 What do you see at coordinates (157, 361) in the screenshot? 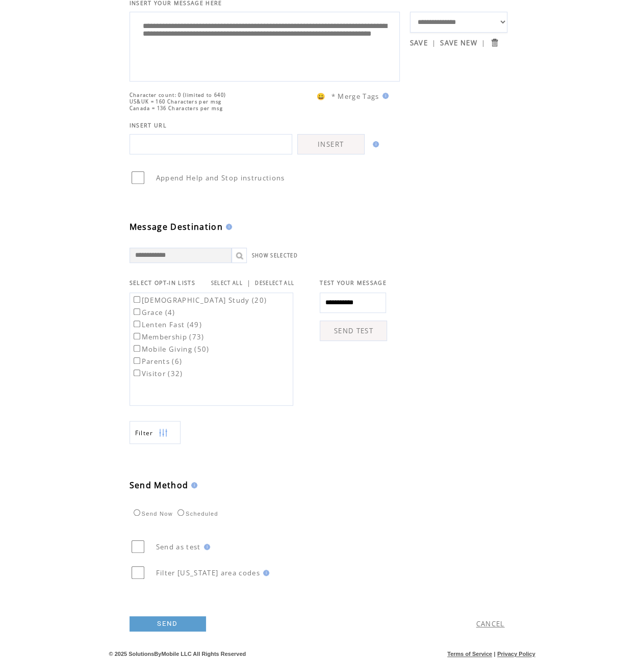
I see `label: Parents (6)` at bounding box center [157, 361].